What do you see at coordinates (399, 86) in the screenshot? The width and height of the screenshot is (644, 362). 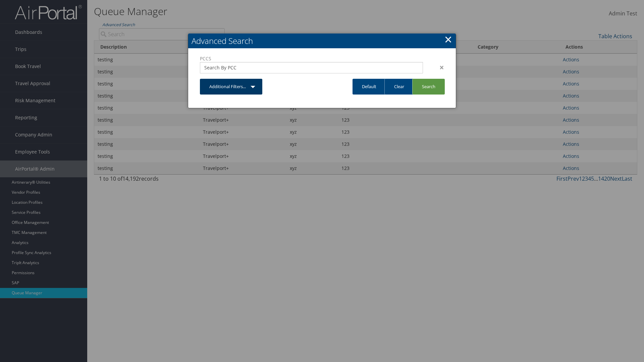 I see `a: Clear` at bounding box center [399, 86].